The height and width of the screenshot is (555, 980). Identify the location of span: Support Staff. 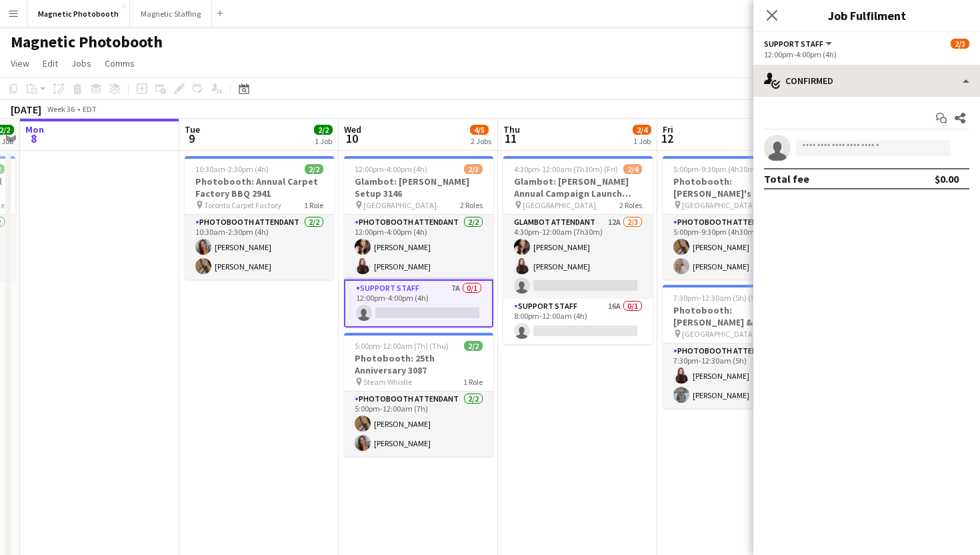
(793, 43).